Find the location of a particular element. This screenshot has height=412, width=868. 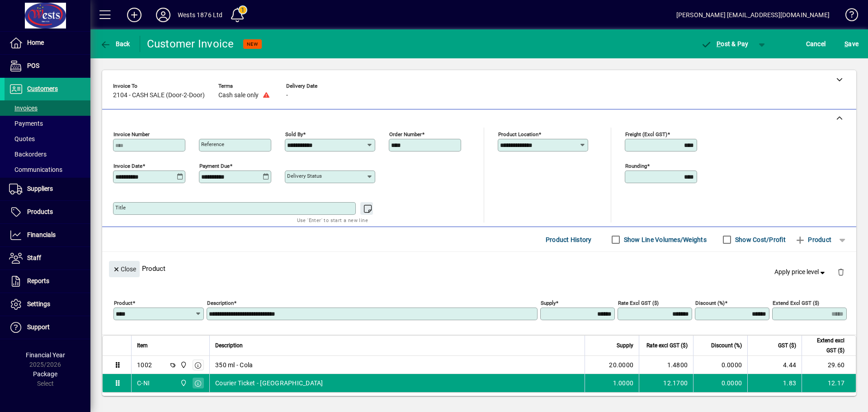

a: Home is located at coordinates (48, 43).